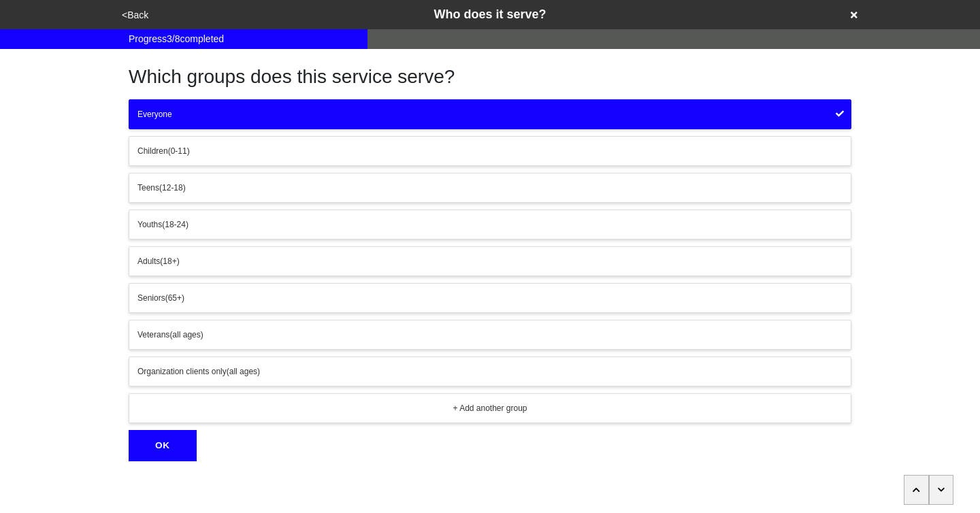 The width and height of the screenshot is (980, 513). What do you see at coordinates (179, 151) in the screenshot?
I see `span: (0-11)` at bounding box center [179, 151].